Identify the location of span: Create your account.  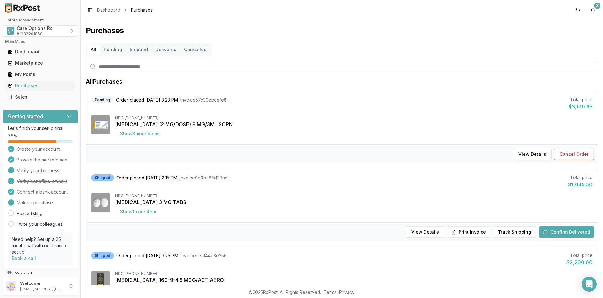
(38, 149).